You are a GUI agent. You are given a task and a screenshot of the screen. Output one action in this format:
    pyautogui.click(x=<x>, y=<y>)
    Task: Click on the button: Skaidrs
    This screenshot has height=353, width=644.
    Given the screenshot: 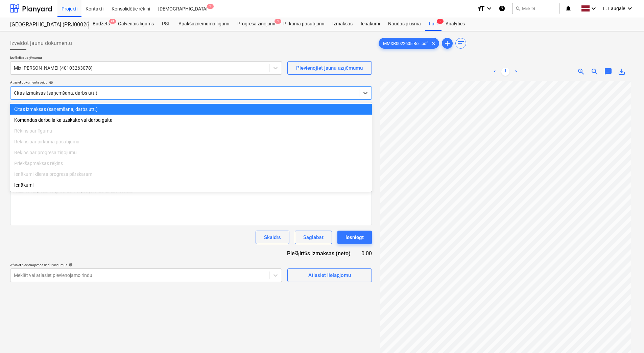 What is the action you would take?
    pyautogui.click(x=273, y=238)
    